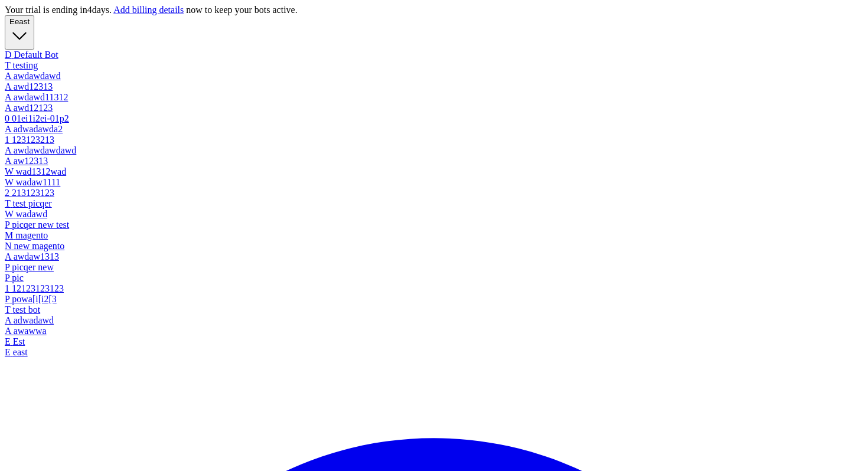  What do you see at coordinates (434, 288) in the screenshot?
I see `div: 12123123123` at bounding box center [434, 288].